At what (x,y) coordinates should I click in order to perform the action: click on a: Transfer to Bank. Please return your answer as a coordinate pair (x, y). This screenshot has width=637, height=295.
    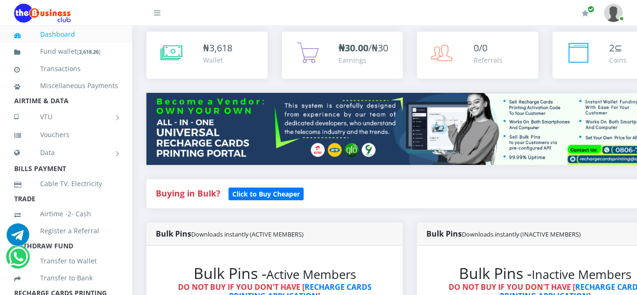
    Looking at the image, I should click on (66, 278).